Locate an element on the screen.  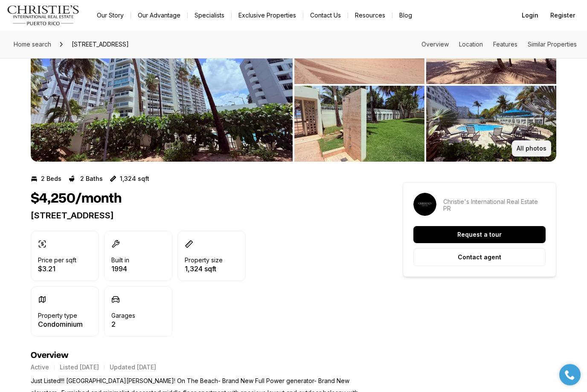
p: 2 Beds is located at coordinates (51, 179).